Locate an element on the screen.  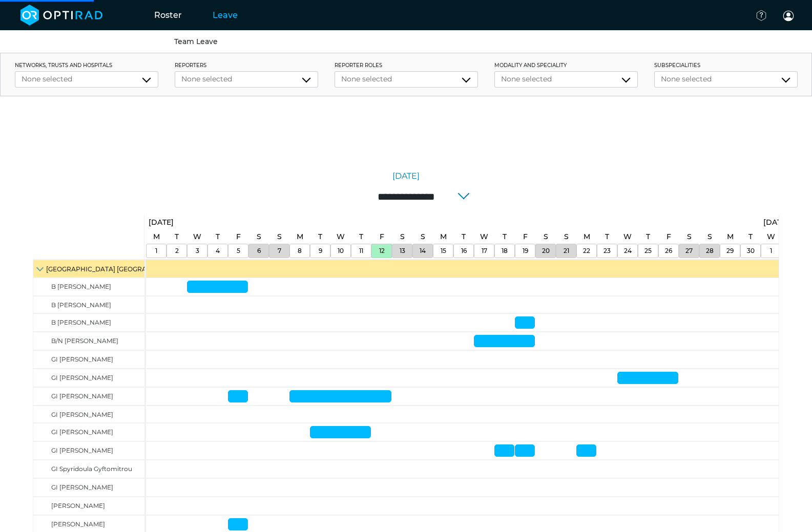
label: Reporters is located at coordinates (246, 65).